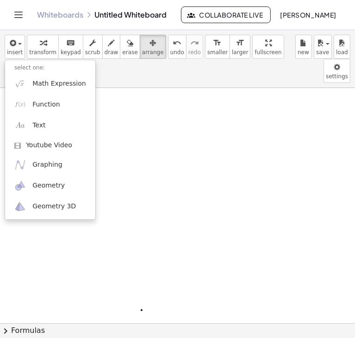  What do you see at coordinates (194, 52) in the screenshot?
I see `span: redo` at bounding box center [194, 52].